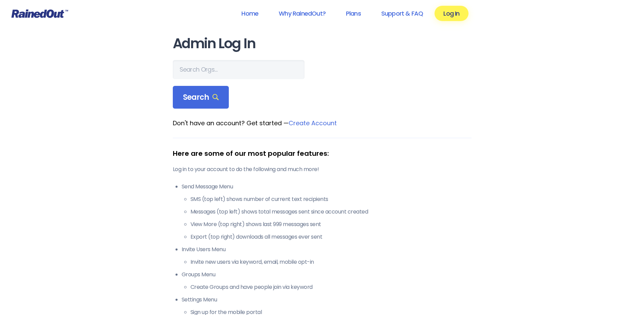 This screenshot has width=644, height=315. I want to click on h1: Admin Log In, so click(322, 44).